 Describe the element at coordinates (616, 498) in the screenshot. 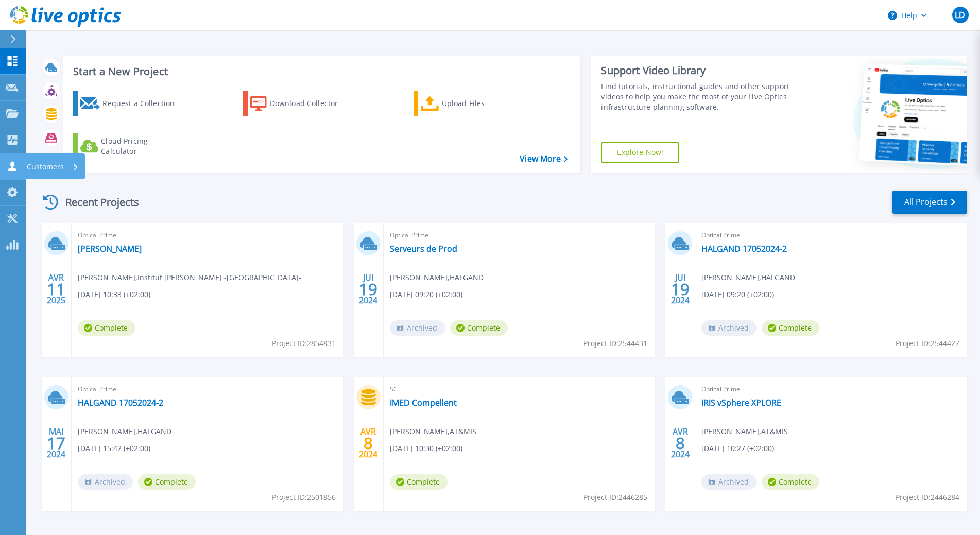

I see `span: Project ID: 2446285` at that location.